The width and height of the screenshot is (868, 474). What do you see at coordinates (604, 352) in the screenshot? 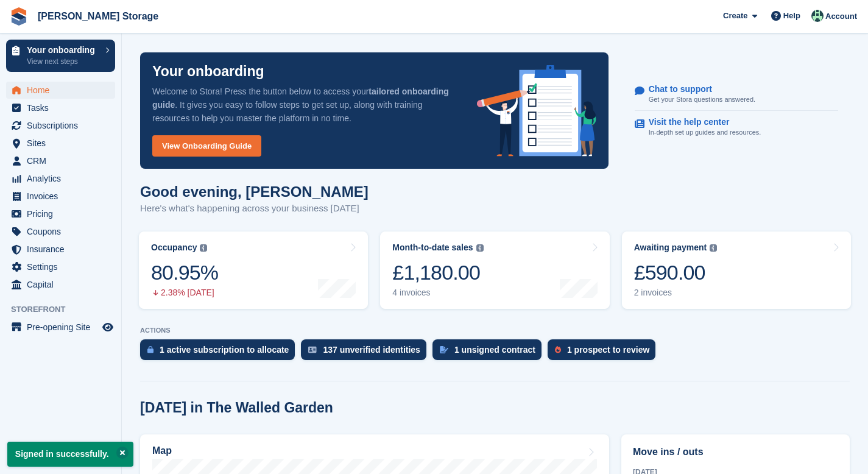
I see `a: 1 prospect to review` at bounding box center [604, 352].